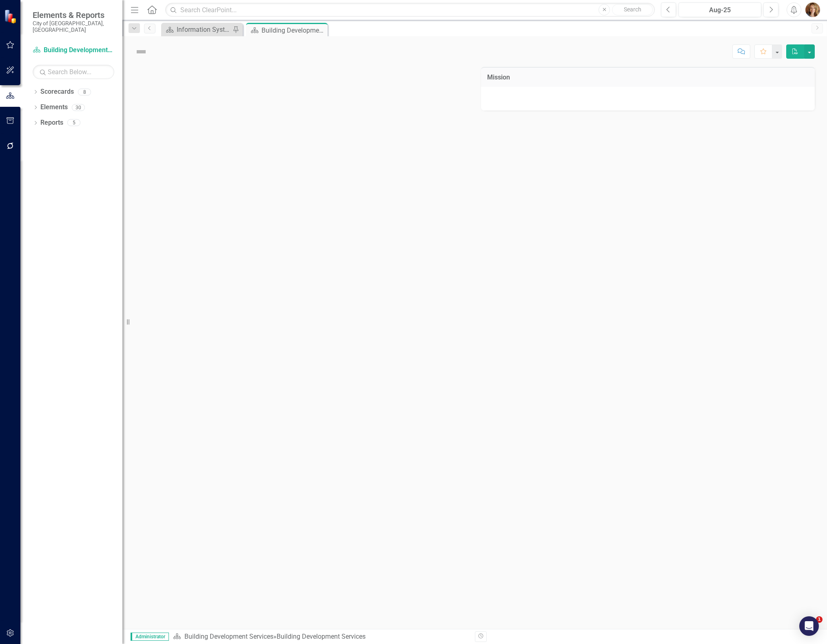 The image size is (827, 644). I want to click on img: Nichole Plowman, so click(812, 10).